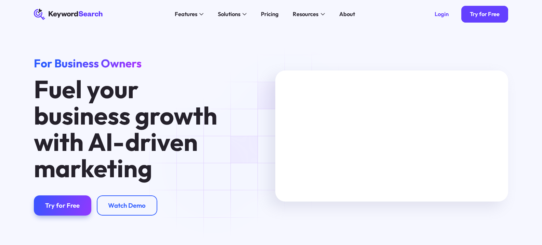 The width and height of the screenshot is (542, 245). What do you see at coordinates (270, 14) in the screenshot?
I see `div: Pricing` at bounding box center [270, 14].